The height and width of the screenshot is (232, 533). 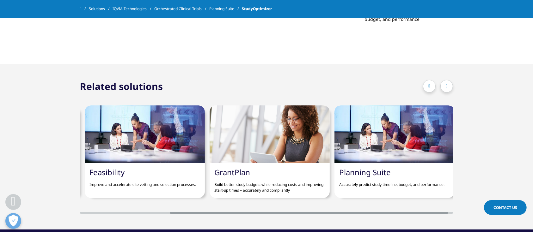 What do you see at coordinates (13, 221) in the screenshot?
I see `button: Open Preferences` at bounding box center [13, 221].